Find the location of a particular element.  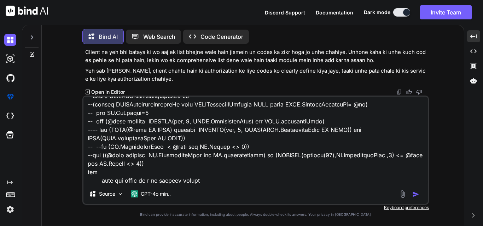

span: Documentation is located at coordinates (334, 12).